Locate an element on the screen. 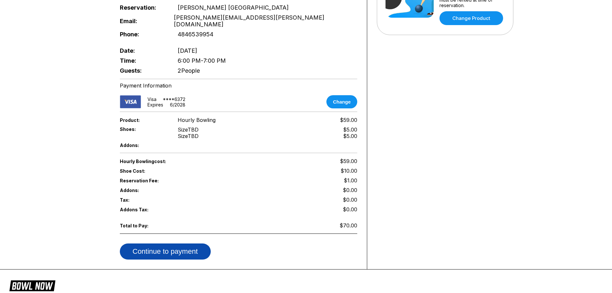 This screenshot has width=612, height=293. span: 4846539954 is located at coordinates (195, 34).